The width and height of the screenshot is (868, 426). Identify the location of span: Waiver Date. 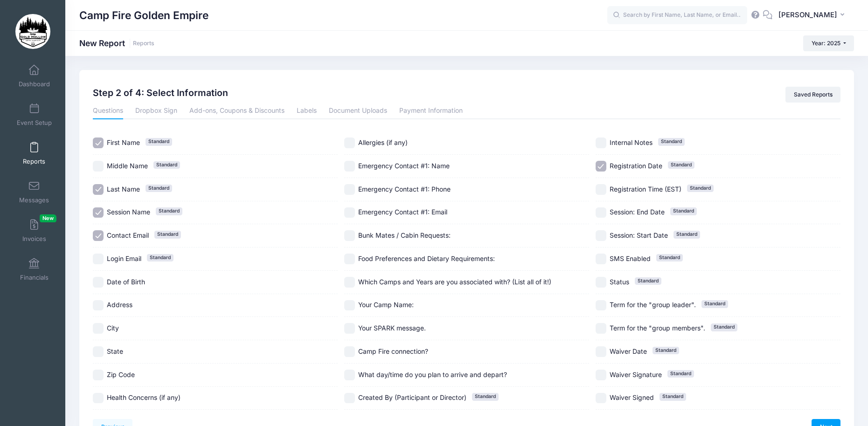
(628, 351).